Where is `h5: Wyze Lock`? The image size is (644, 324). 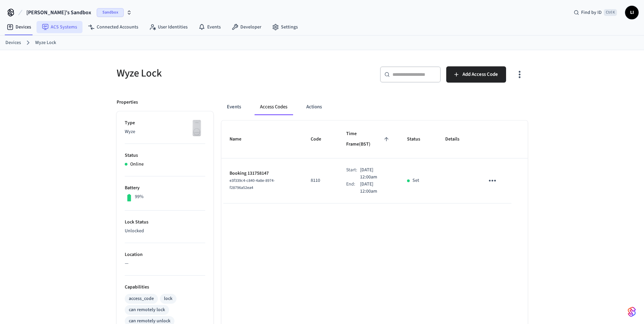 h5: Wyze Lock is located at coordinates (217, 73).